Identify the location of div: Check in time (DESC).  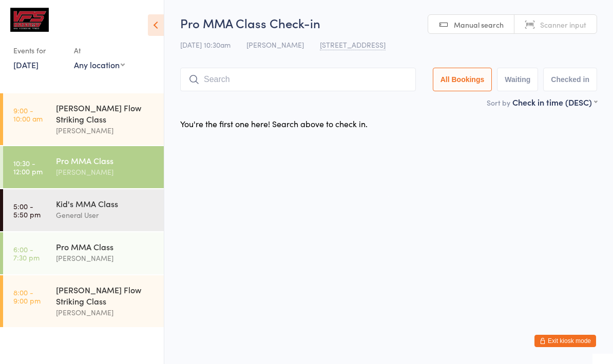
(555, 102).